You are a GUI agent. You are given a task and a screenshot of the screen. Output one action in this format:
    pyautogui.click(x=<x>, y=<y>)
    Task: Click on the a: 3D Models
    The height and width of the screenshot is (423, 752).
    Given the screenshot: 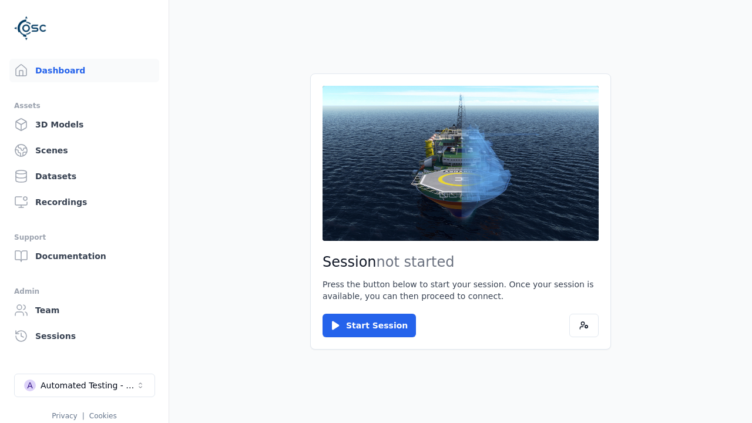 What is the action you would take?
    pyautogui.click(x=84, y=125)
    